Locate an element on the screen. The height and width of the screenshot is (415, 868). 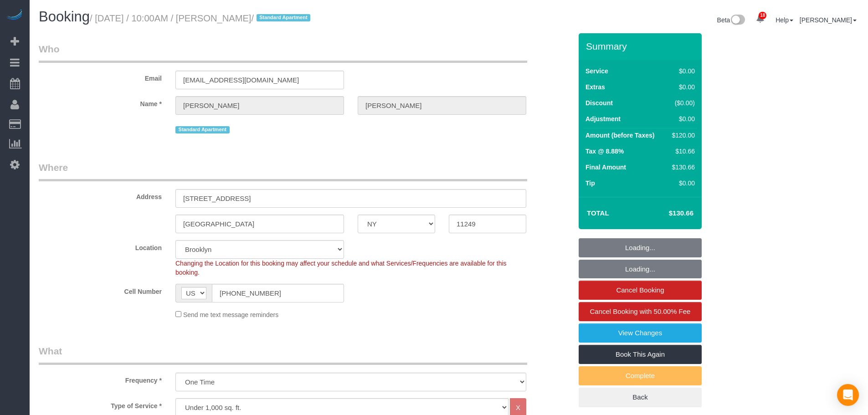
label: Discount is located at coordinates (599, 103).